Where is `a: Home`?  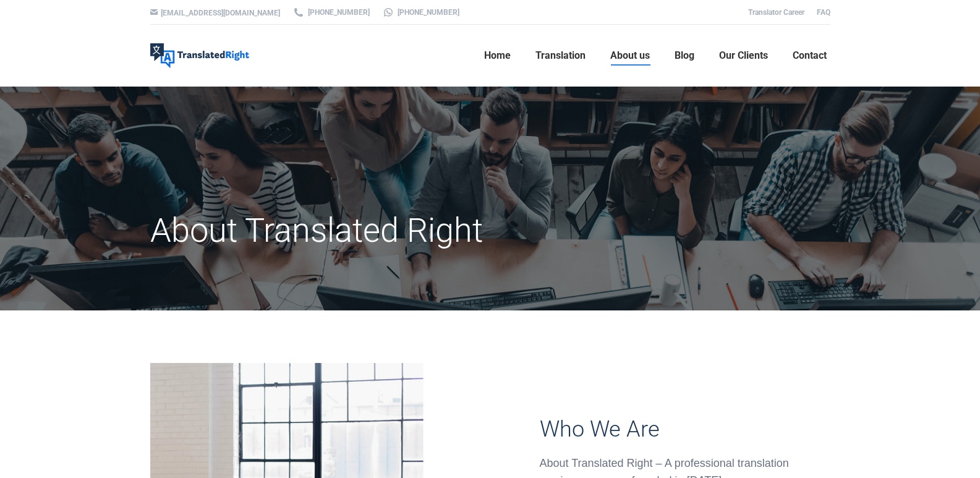 a: Home is located at coordinates (497, 56).